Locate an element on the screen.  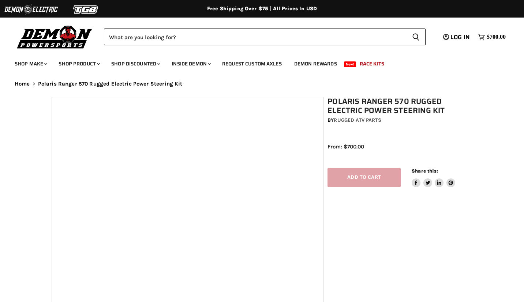
a: Request Custom Axles is located at coordinates (252, 64).